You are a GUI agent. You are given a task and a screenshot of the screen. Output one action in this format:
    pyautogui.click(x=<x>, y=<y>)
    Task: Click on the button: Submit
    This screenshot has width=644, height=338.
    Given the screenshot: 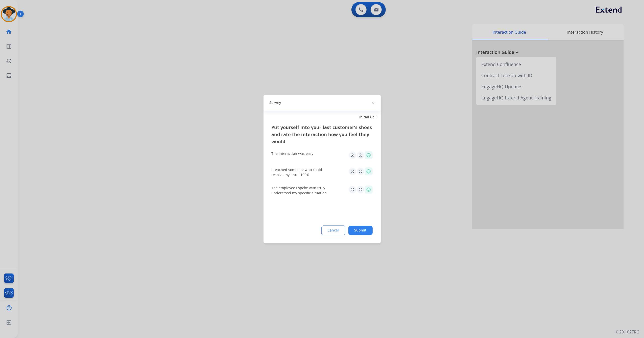 What is the action you would take?
    pyautogui.click(x=361, y=231)
    